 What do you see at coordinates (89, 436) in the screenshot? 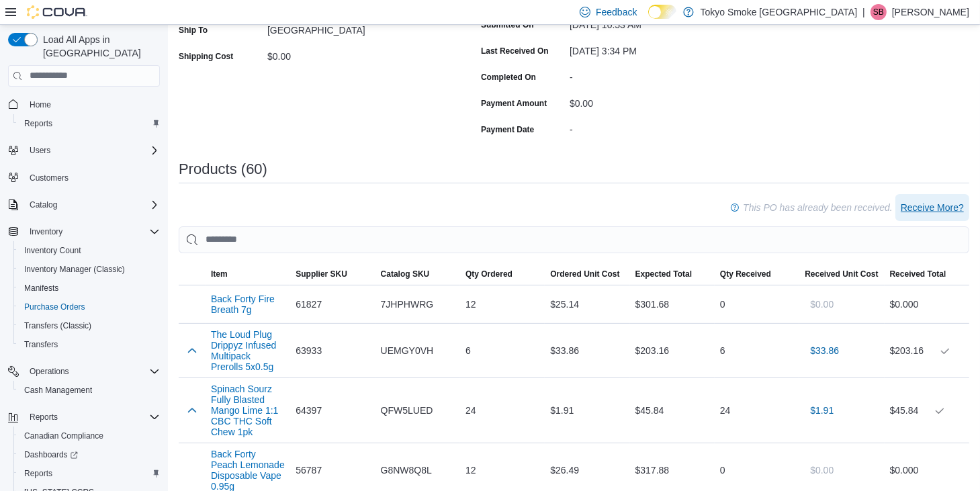
I see `button: Canadian Compliance` at bounding box center [89, 436].